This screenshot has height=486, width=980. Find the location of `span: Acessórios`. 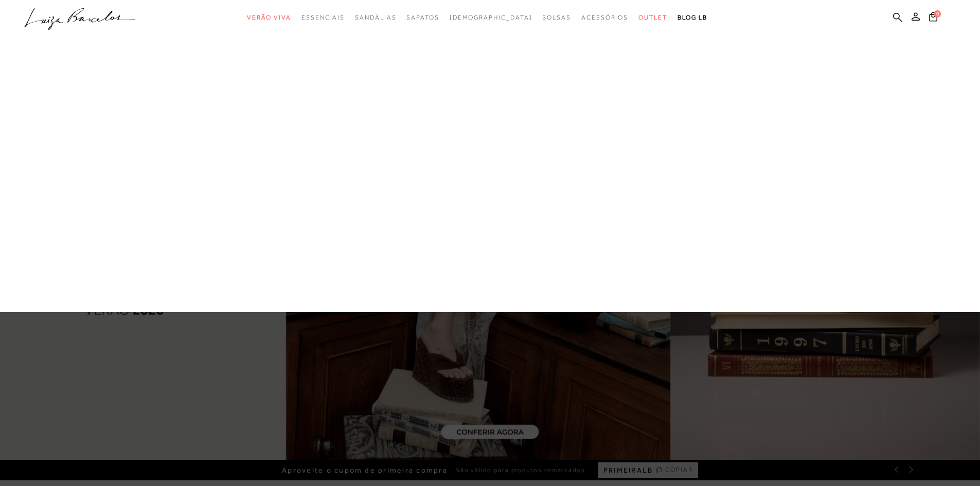

span: Acessórios is located at coordinates (605, 18).